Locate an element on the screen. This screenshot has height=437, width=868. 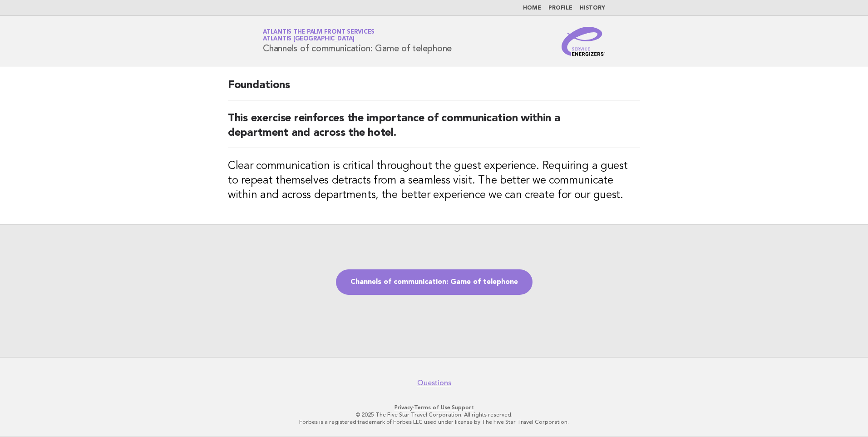
h2: Foundations is located at coordinates (434, 89).